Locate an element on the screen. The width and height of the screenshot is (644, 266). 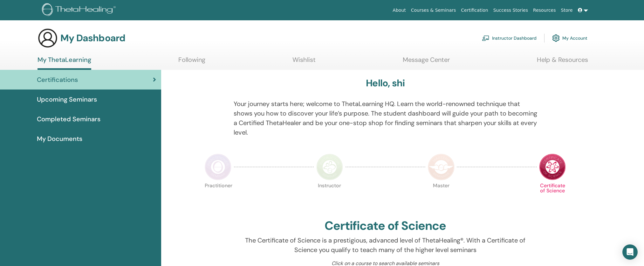
img: generic-user-icon.jpg is located at coordinates (48, 38).